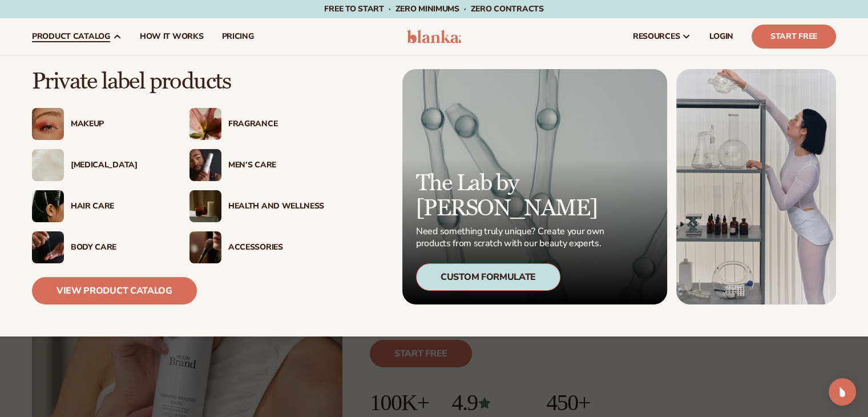 The image size is (868, 417). I want to click on img: Female hair pulled back with clips., so click(48, 206).